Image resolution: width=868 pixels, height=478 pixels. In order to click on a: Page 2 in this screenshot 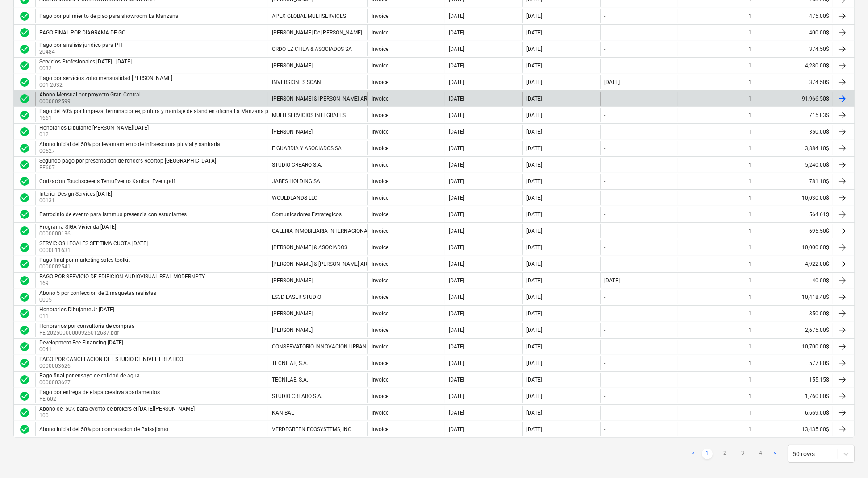, I will do `click(725, 454)`.